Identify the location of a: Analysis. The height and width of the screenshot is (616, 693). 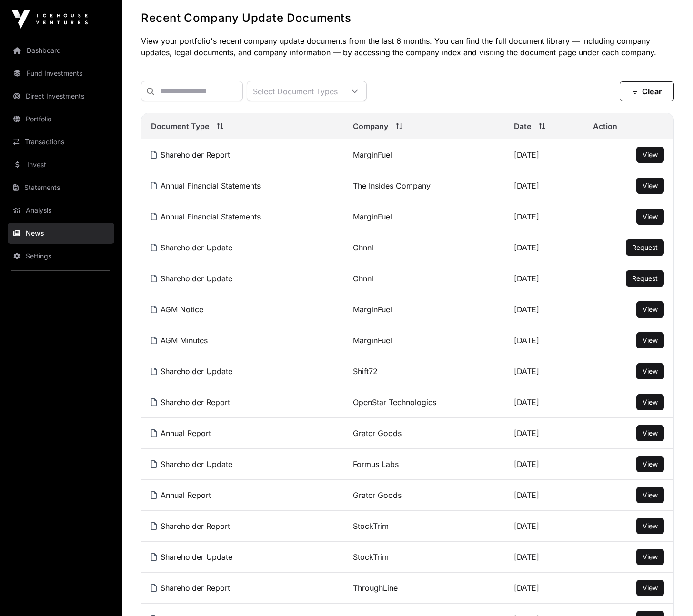
(61, 210).